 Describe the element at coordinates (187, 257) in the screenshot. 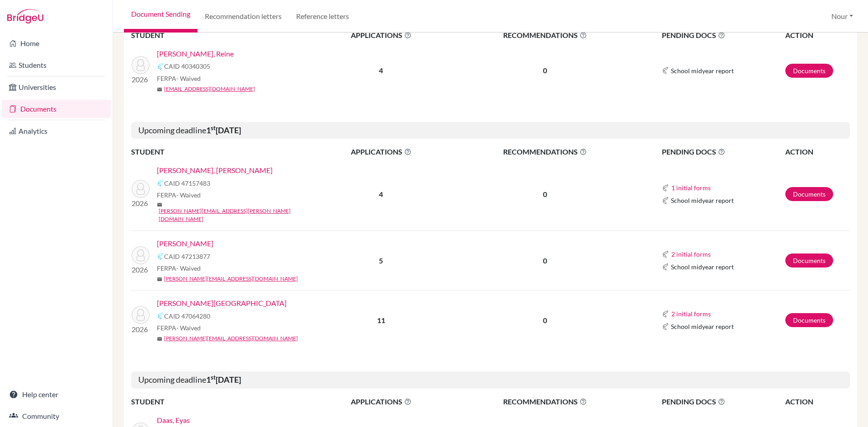

I see `span: CAID 47213877` at that location.